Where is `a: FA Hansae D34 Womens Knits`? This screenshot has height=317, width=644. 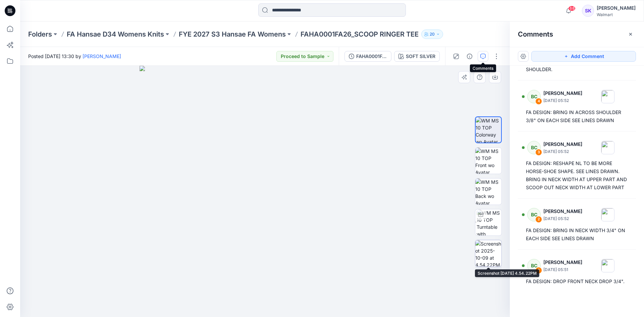 a: FA Hansae D34 Womens Knits is located at coordinates (115, 34).